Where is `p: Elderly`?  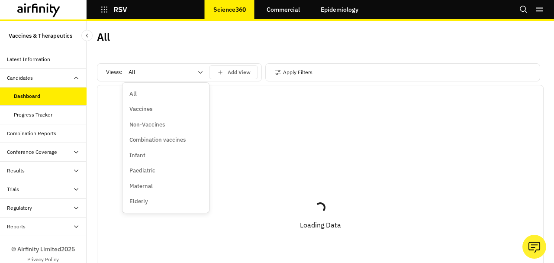 p: Elderly is located at coordinates (139, 201).